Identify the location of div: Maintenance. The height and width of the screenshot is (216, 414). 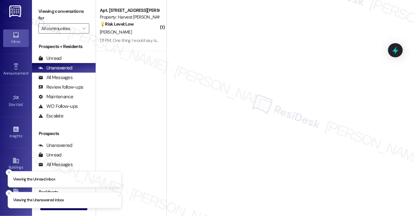
(56, 97).